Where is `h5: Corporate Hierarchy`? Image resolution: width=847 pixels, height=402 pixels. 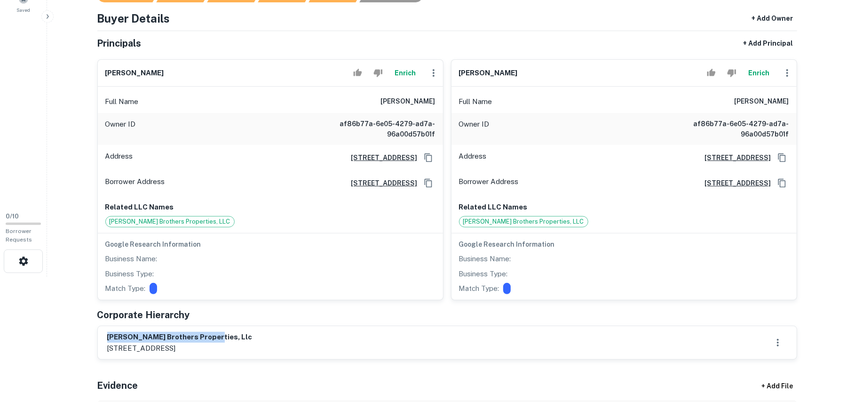
h5: Corporate Hierarchy is located at coordinates (143, 315).